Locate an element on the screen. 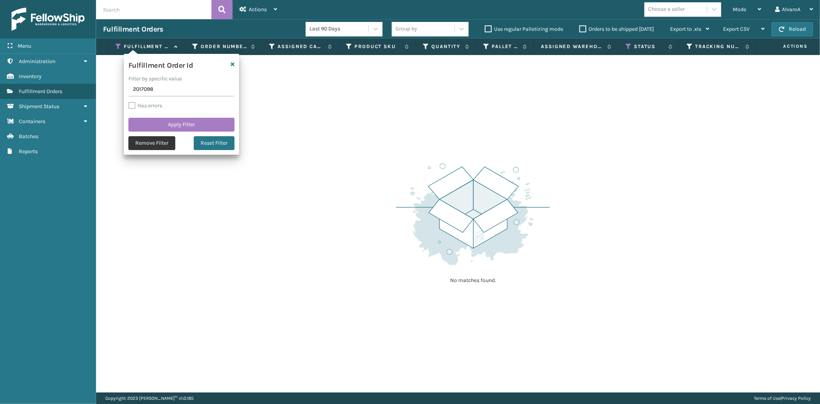 The width and height of the screenshot is (820, 404). h3: Fulfillment Orders is located at coordinates (133, 29).